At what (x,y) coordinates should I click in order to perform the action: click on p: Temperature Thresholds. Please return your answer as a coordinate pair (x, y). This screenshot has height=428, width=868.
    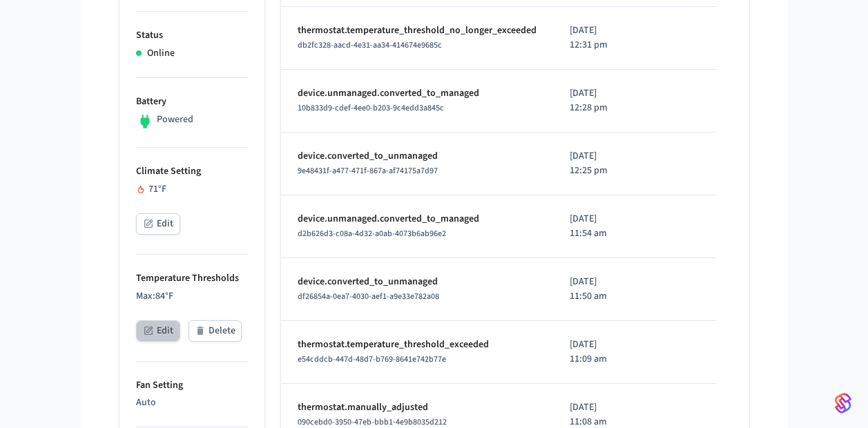
    Looking at the image, I should click on (192, 278).